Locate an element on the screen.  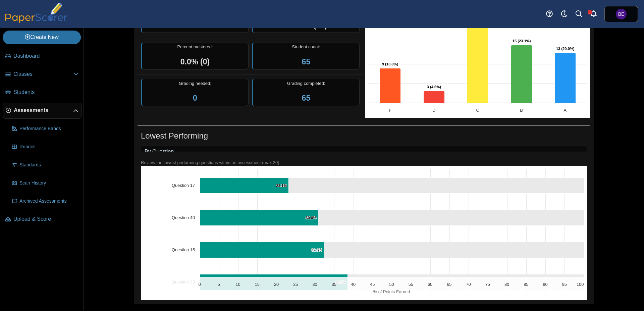
path: Question 40, 69.2. . is located at coordinates (450, 217).